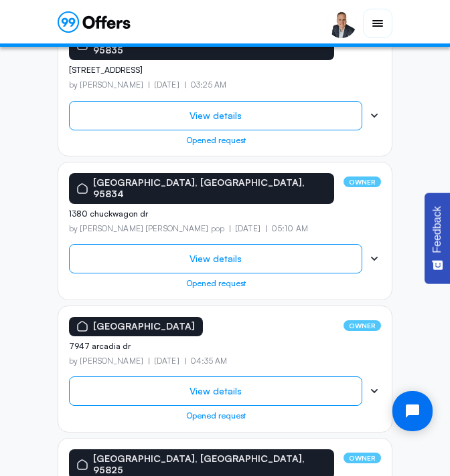 This screenshot has width=450, height=476. What do you see at coordinates (437, 230) in the screenshot?
I see `span: Feedback` at bounding box center [437, 230].